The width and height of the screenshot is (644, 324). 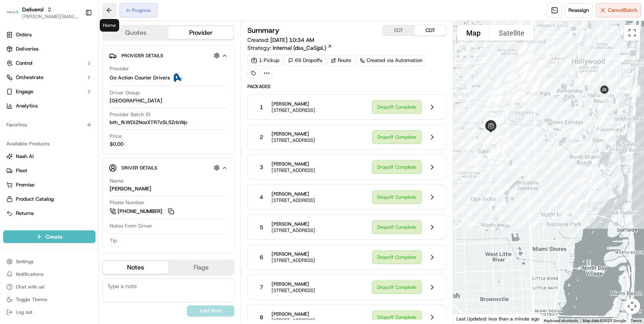 I want to click on span: bth_fkWDi2NozXTR7z5L5ZrbWp, so click(x=149, y=123).